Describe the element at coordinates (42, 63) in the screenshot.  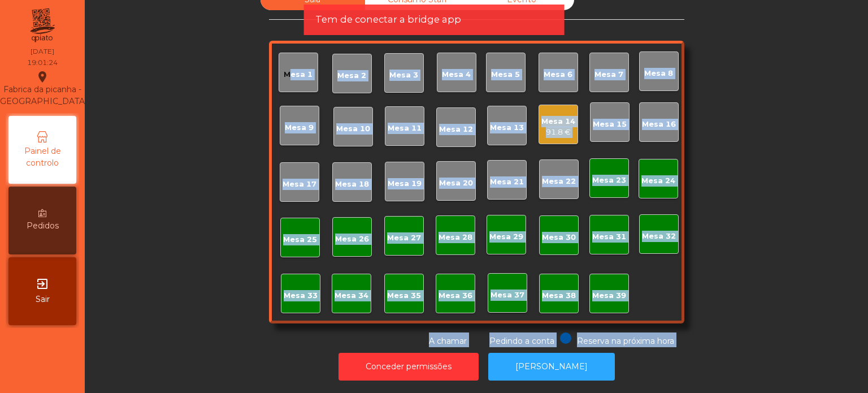
I see `div: 19:01:24` at that location.